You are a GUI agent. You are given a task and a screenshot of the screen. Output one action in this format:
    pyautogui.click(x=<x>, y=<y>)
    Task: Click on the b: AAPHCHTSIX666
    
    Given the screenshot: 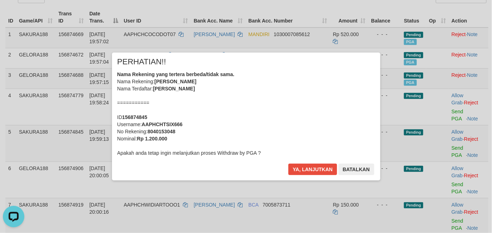 What is the action you would take?
    pyautogui.click(x=162, y=124)
    